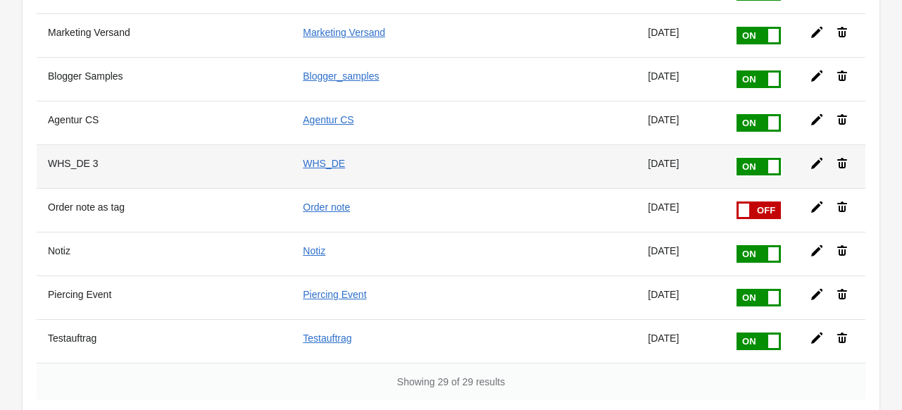 Image resolution: width=902 pixels, height=410 pixels. What do you see at coordinates (164, 297) in the screenshot?
I see `th: Piercing Event` at bounding box center [164, 297].